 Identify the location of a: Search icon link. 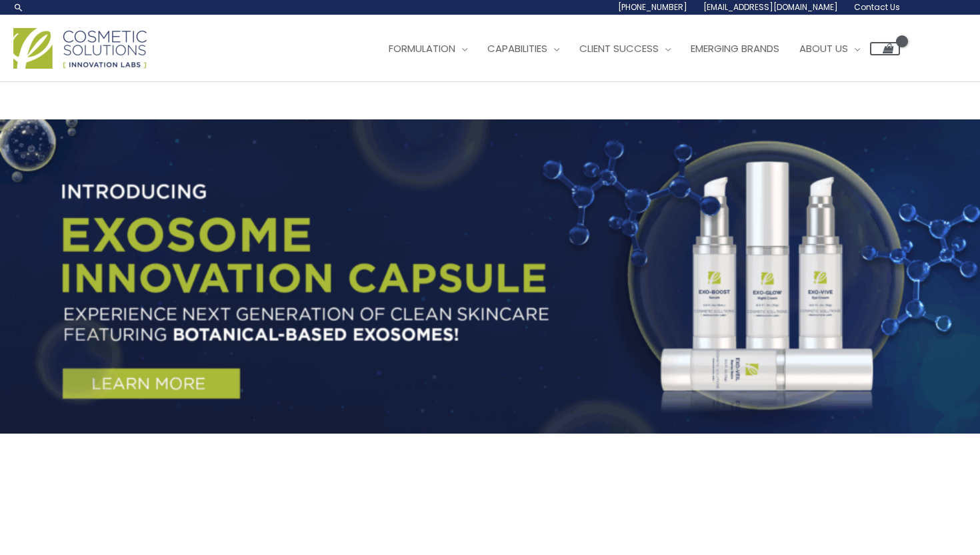
(19, 7).